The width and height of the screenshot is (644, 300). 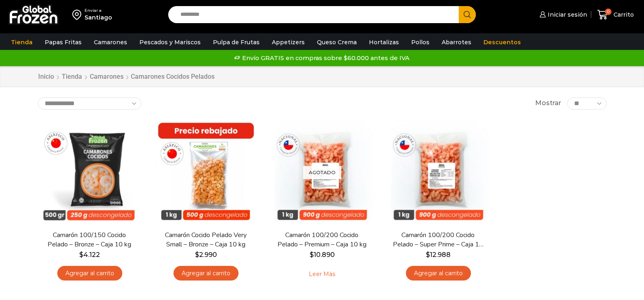 I want to click on p: Agotado, so click(x=322, y=172).